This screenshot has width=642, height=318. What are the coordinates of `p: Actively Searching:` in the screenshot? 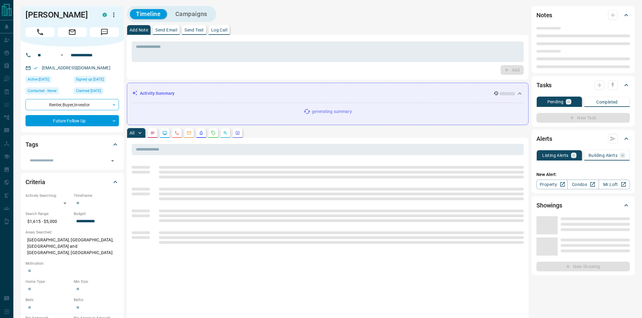 It's located at (48, 196).